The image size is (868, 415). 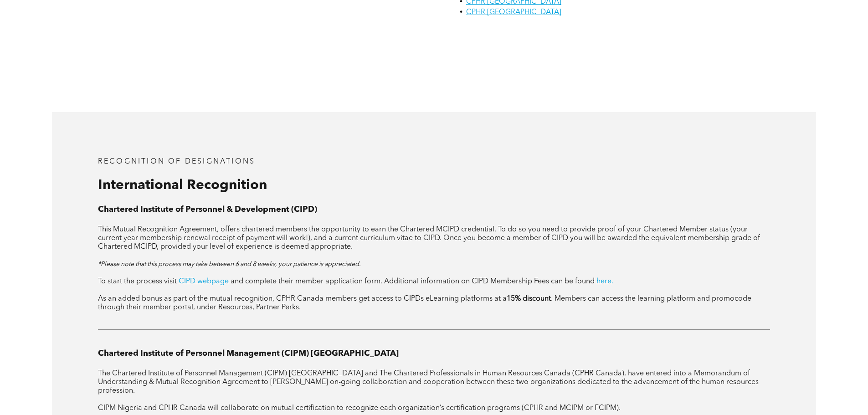 I want to click on span: RECOGNITION OF DESIGNATIONS, so click(x=176, y=161).